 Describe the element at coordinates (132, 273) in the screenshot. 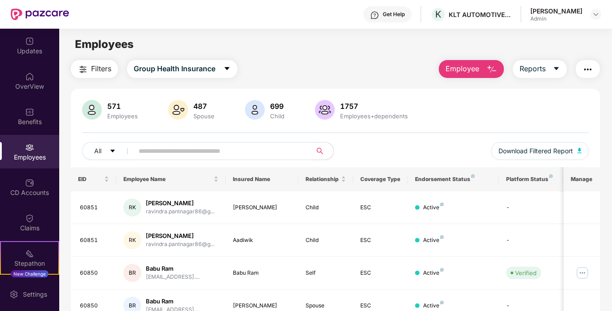

I see `div: BR` at that location.